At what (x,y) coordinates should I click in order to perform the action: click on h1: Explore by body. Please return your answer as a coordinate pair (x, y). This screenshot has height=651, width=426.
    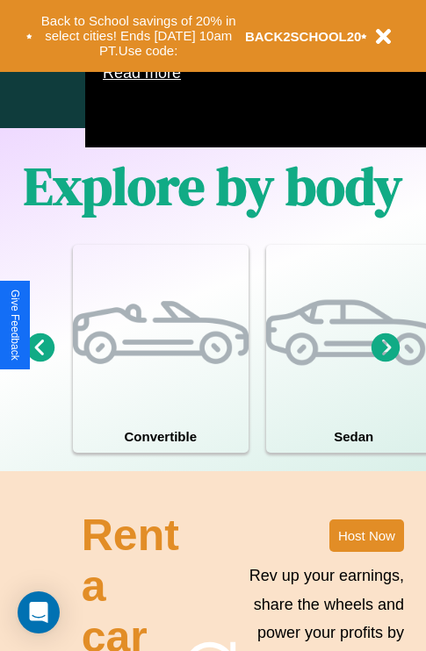
    Looking at the image, I should click on (212, 186).